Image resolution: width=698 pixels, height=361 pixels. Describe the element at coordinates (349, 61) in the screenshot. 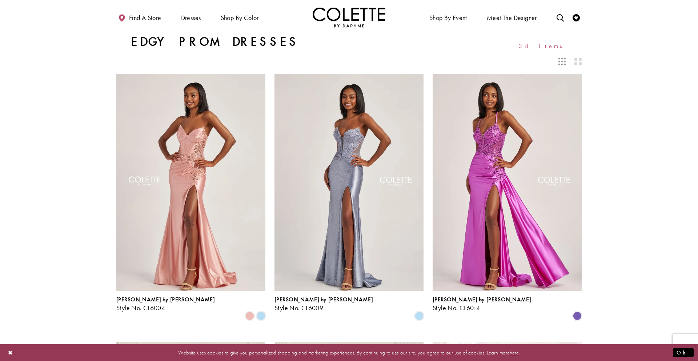

I see `div: Layout Controls` at that location.